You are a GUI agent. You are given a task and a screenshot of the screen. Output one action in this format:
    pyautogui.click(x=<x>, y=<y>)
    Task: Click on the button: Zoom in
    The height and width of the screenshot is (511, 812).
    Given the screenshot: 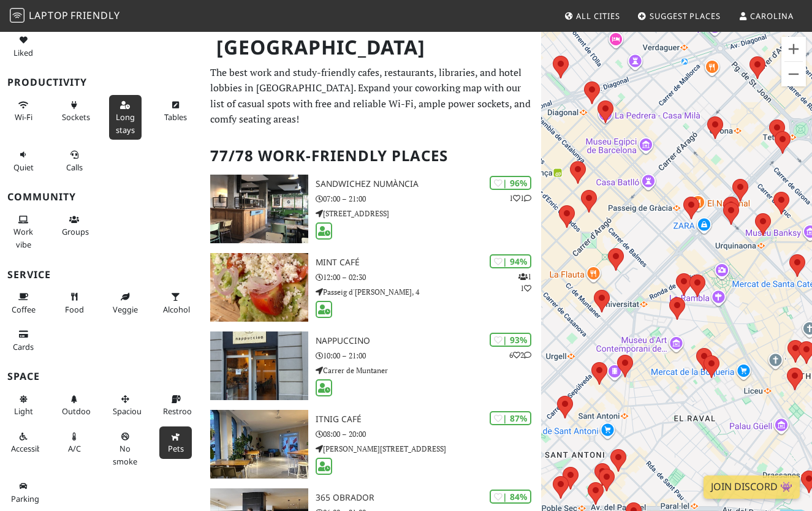 What is the action you would take?
    pyautogui.click(x=793, y=49)
    